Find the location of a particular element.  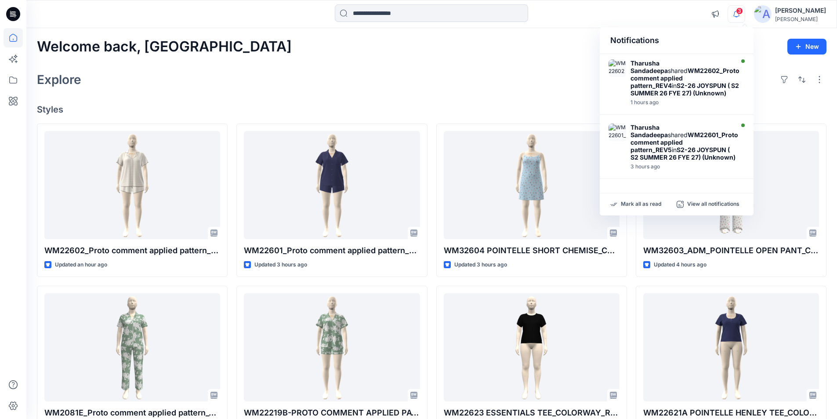

a: WM22601_Proto comment applied pattern_REV5 is located at coordinates (332, 185).